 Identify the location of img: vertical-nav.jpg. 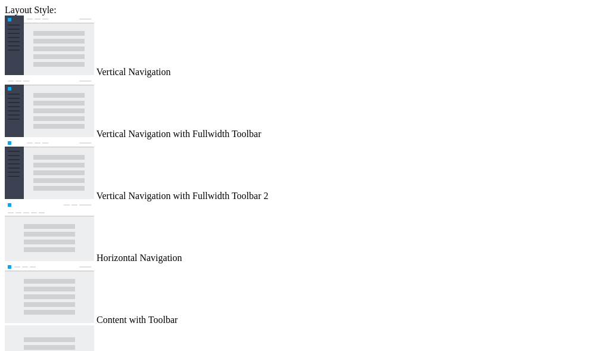
(49, 45).